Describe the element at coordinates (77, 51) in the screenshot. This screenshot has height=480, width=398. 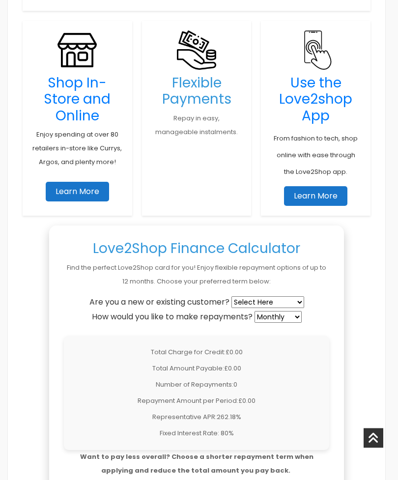
I see `img: Shop Anywhere` at that location.